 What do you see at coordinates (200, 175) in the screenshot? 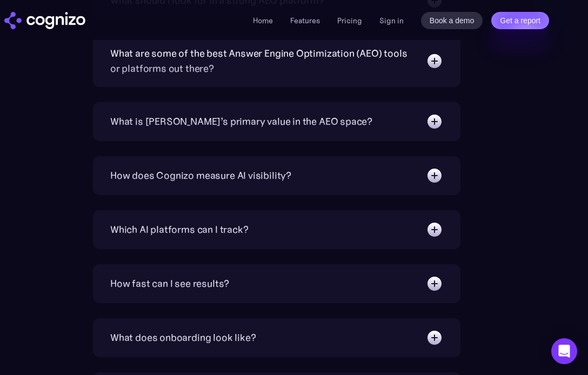
I see `div: How does Cognizo measure AI visibility?` at bounding box center [200, 175].